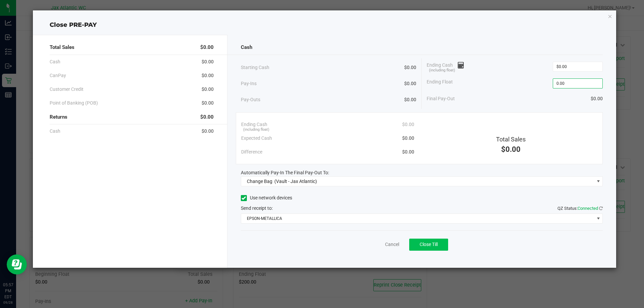  Describe the element at coordinates (260, 181) in the screenshot. I see `span: Change Bag` at that location.